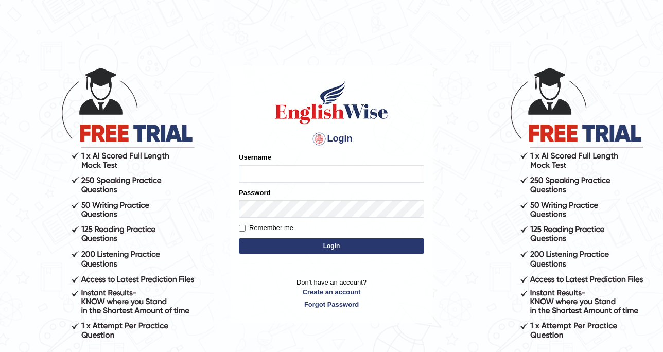  Describe the element at coordinates (331, 139) in the screenshot. I see `h4: Login` at that location.